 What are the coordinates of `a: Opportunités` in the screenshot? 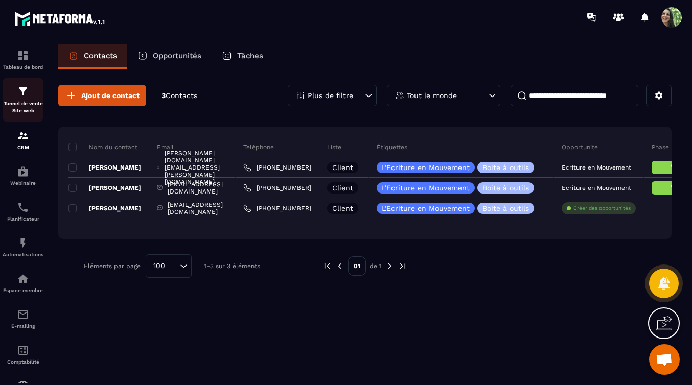 It's located at (169, 57).